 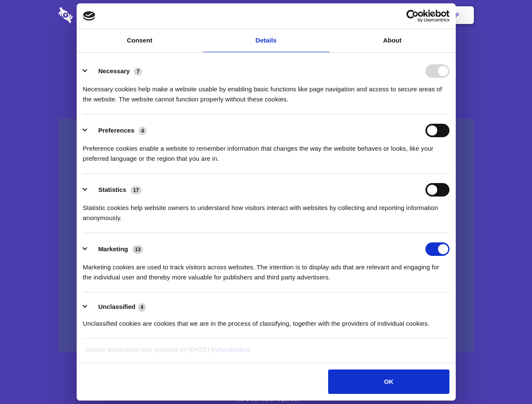 What do you see at coordinates (361, 15) in the screenshot?
I see `a: Contact` at bounding box center [361, 15].